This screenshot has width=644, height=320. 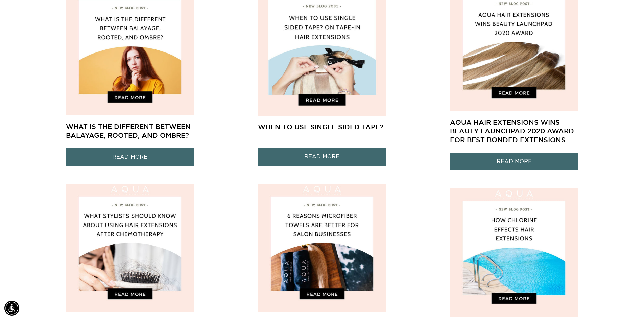 I want to click on h3: When To Use Single Sided Tape?, so click(x=322, y=131).